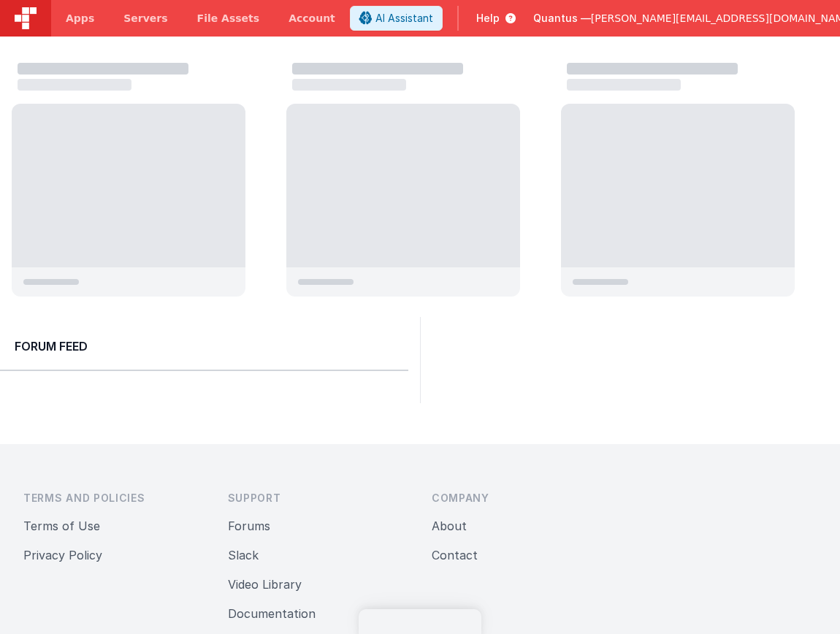  I want to click on button: Contact, so click(454, 555).